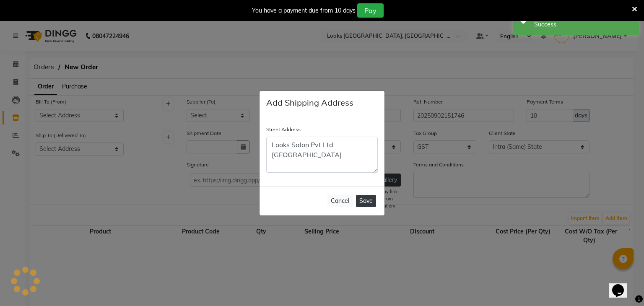 The image size is (644, 306). Describe the element at coordinates (340, 201) in the screenshot. I see `button: Cancel` at that location.